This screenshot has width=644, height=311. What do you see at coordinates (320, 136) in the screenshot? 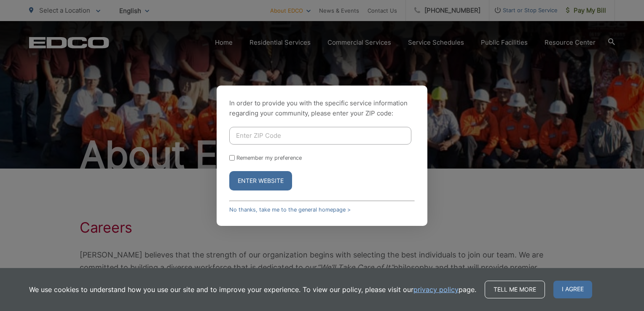
I see `input: Enter ZIP Code` at bounding box center [320, 136].